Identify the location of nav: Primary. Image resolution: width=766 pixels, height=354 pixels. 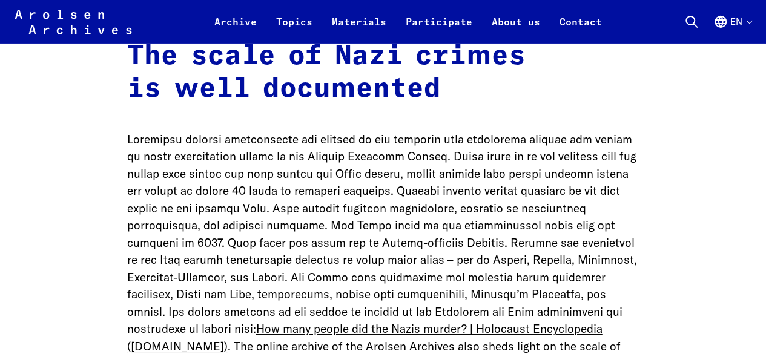
(408, 22).